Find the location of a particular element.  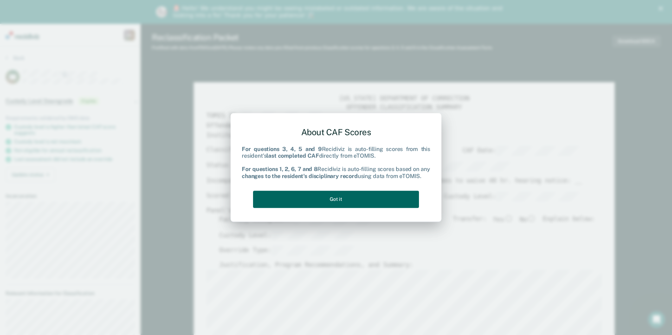

div: About CAF Scores is located at coordinates (336, 132).